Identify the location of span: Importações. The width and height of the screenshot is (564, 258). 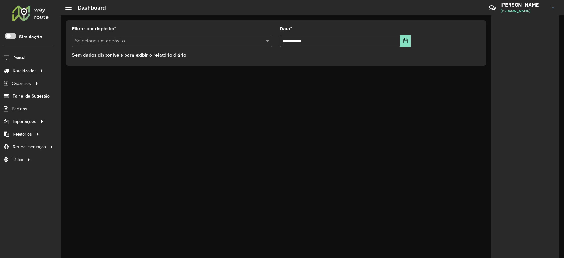
(24, 121).